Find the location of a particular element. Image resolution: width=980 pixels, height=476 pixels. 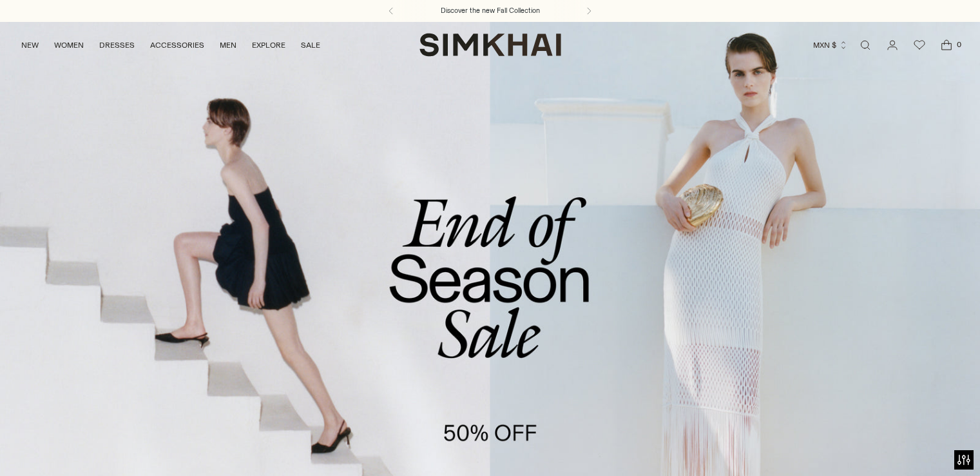

a: MEN is located at coordinates (228, 45).